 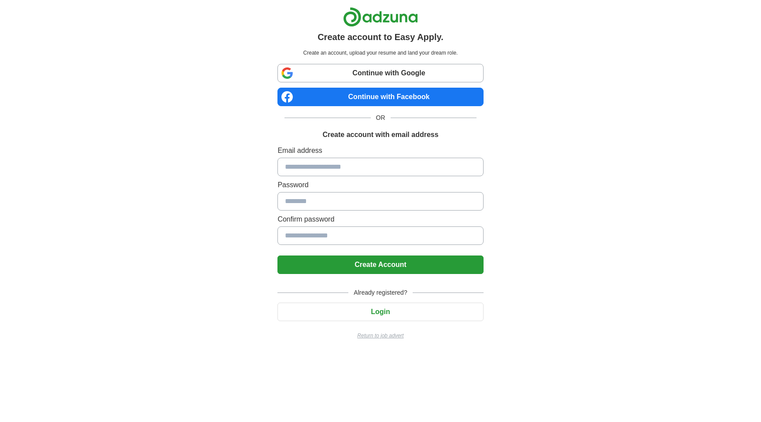 I want to click on label: Confirm password, so click(x=380, y=219).